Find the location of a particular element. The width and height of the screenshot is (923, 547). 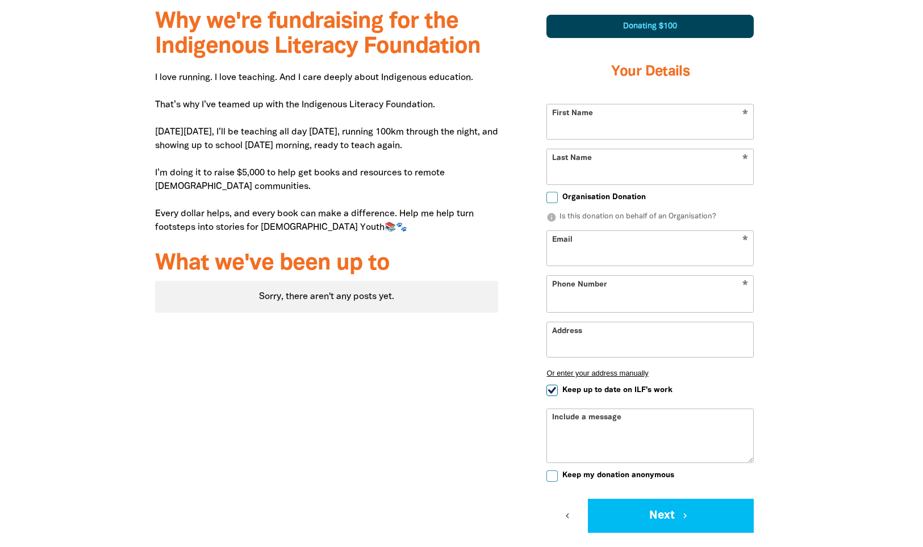

span: Keep my donation anonymous is located at coordinates (618, 475).